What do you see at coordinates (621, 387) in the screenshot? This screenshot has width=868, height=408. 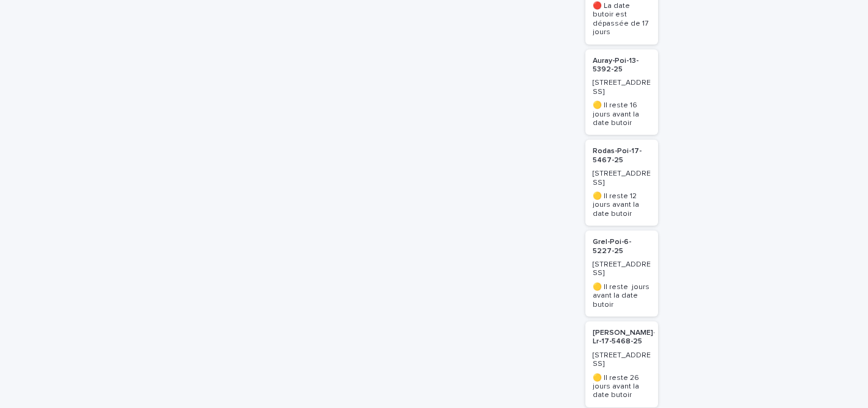 I see `p: 🟡 Il reste 26 jours avant la date butoir` at bounding box center [621, 387].